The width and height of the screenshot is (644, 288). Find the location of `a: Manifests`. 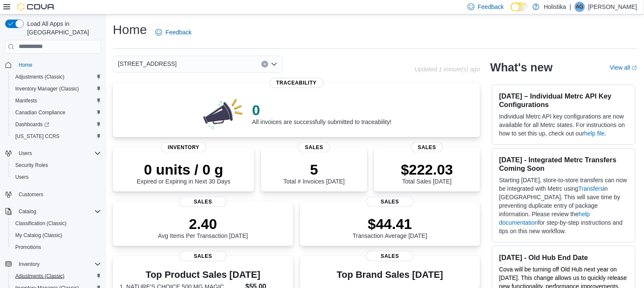

a: Manifests is located at coordinates (26, 101).